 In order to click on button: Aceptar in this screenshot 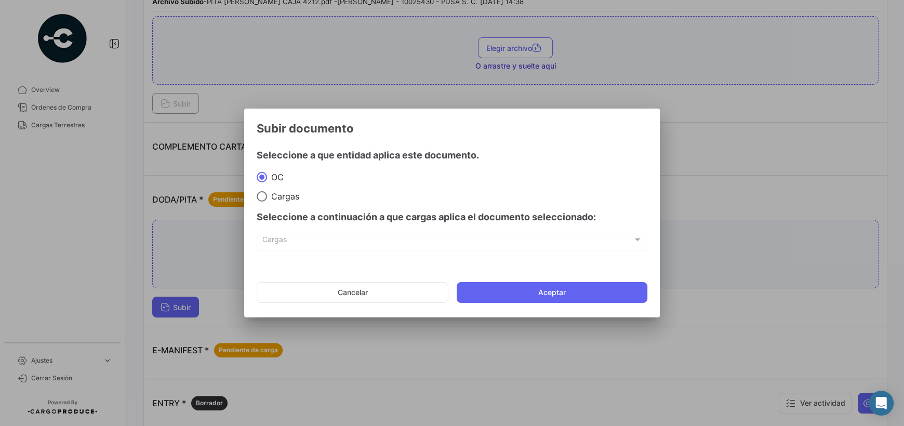, I will do `click(552, 292)`.